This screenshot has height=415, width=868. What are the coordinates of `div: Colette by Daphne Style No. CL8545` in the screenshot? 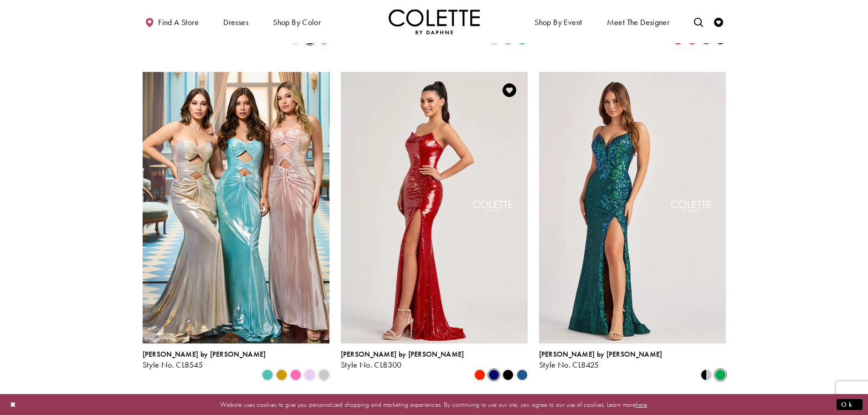 It's located at (204, 360).